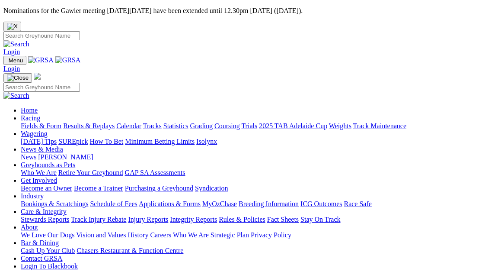 This screenshot has height=275, width=498. What do you see at coordinates (341, 125) in the screenshot?
I see `a: Weights` at bounding box center [341, 125].